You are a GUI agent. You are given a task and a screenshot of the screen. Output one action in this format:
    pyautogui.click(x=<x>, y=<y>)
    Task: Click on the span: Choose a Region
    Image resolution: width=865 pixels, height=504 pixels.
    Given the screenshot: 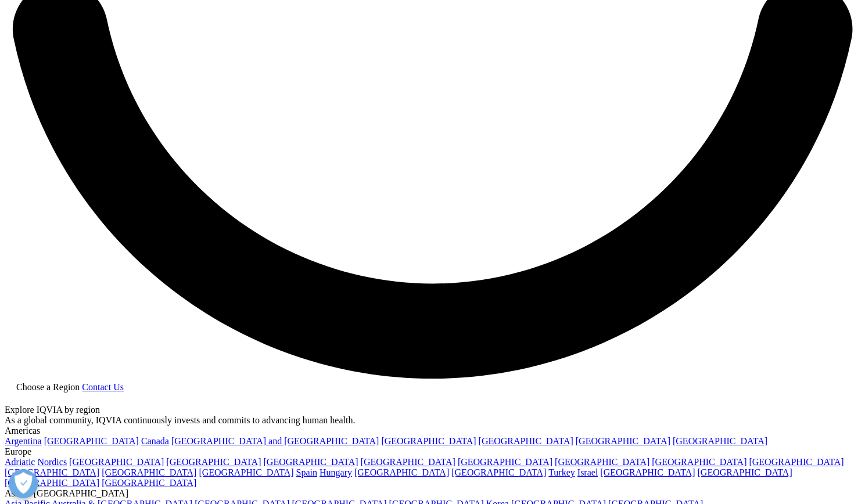 What is the action you would take?
    pyautogui.click(x=48, y=387)
    